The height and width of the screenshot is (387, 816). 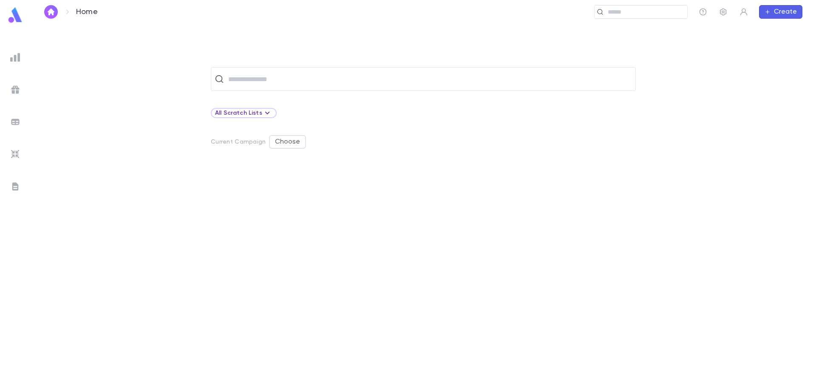 What do you see at coordinates (238, 142) in the screenshot?
I see `p: Current Campaign` at bounding box center [238, 142].